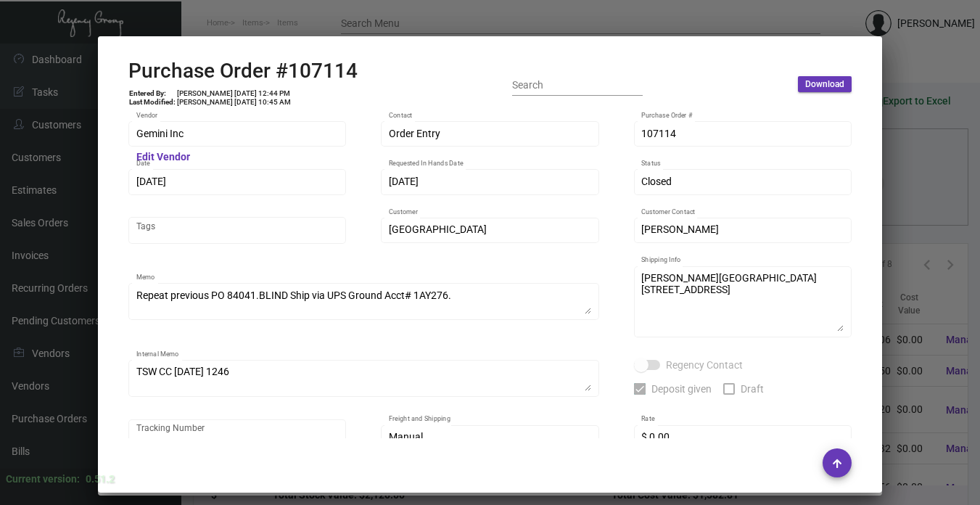 The height and width of the screenshot is (505, 980). I want to click on span: Regency Contact, so click(704, 365).